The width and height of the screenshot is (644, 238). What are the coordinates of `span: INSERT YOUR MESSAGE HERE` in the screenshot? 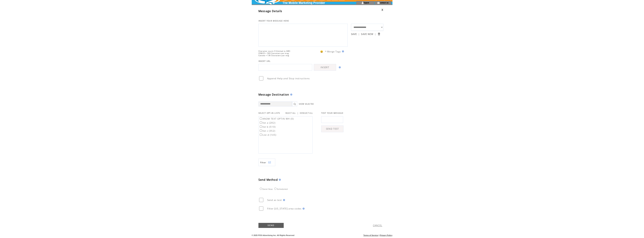 It's located at (274, 21).